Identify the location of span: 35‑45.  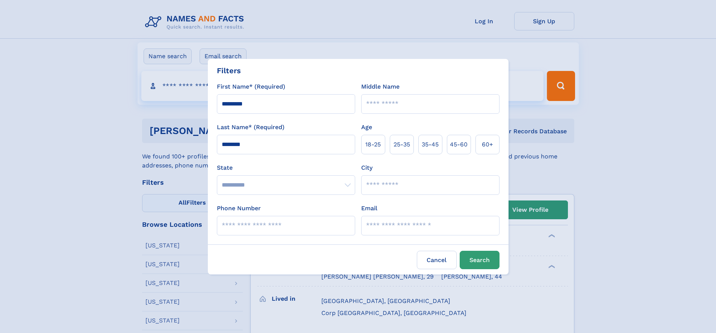
(430, 145).